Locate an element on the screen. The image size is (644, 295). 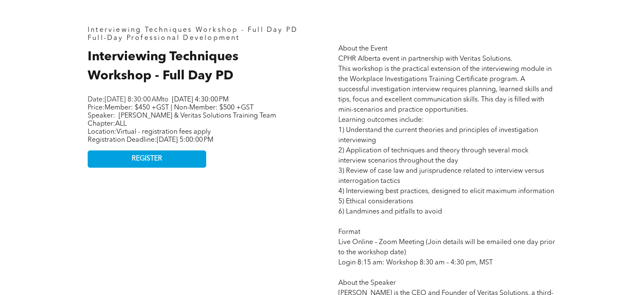
a: REGISTER is located at coordinates (147, 159).